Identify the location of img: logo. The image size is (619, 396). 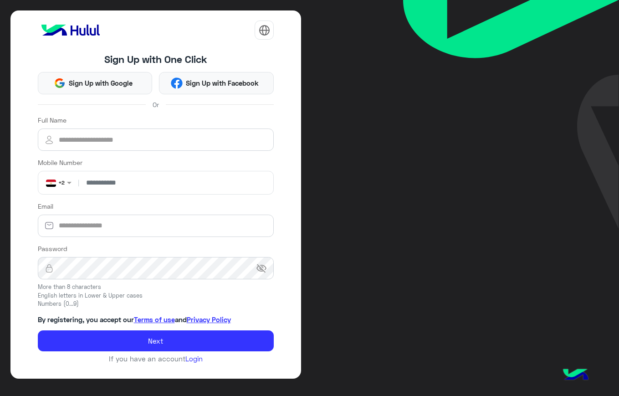
(71, 30).